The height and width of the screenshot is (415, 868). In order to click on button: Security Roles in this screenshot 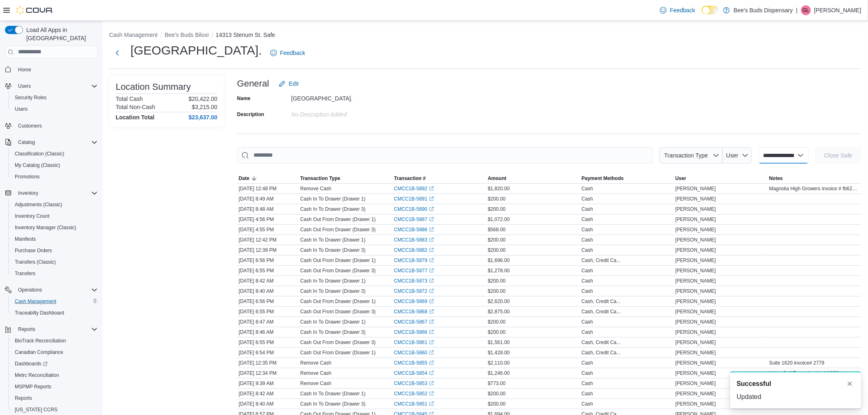, I will do `click(54, 98)`.